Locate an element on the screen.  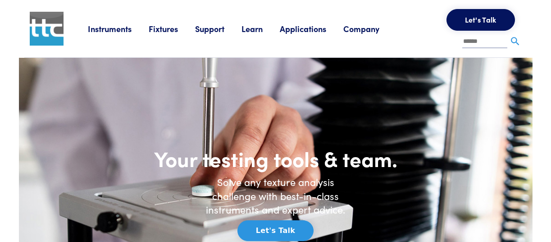
a: Learn is located at coordinates (261, 28).